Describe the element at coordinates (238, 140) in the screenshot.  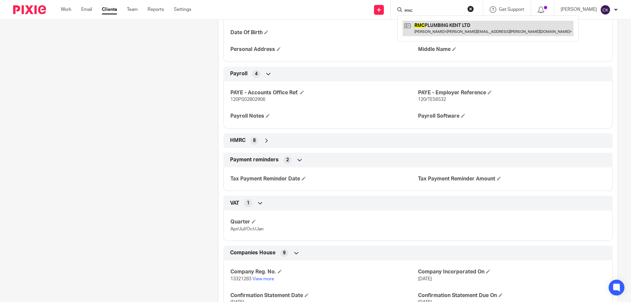
I see `span: HMRC` at that location.